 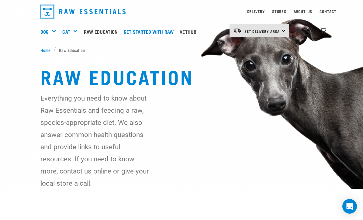 I want to click on h1: Raw Education, so click(x=182, y=77).